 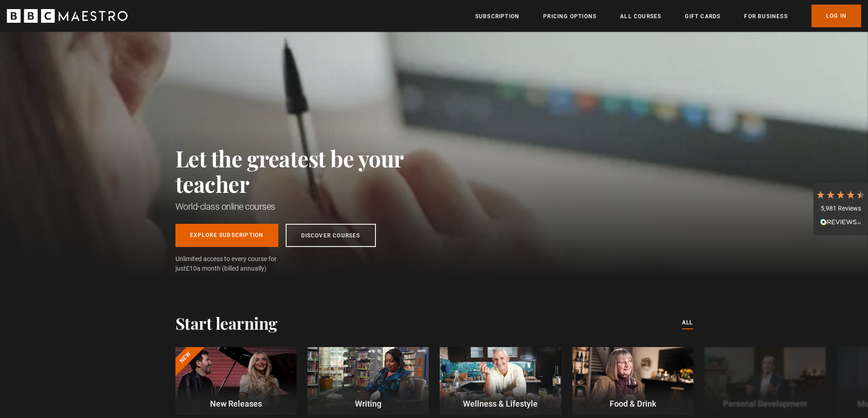 What do you see at coordinates (191, 269) in the screenshot?
I see `span: £10` at bounding box center [191, 269].